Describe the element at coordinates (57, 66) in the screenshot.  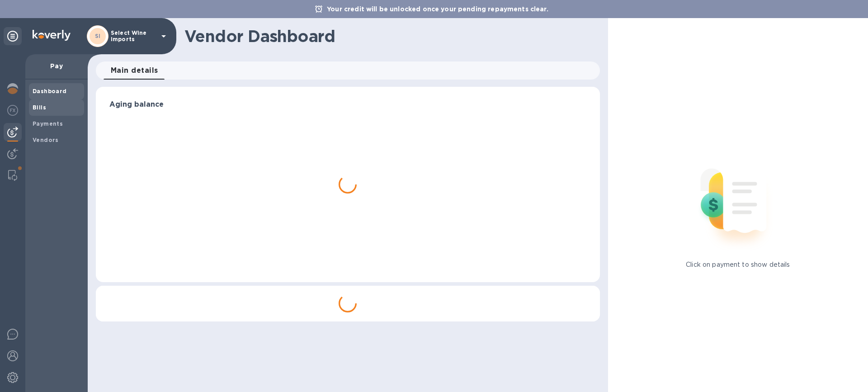
I see `p: Pay` at that location.